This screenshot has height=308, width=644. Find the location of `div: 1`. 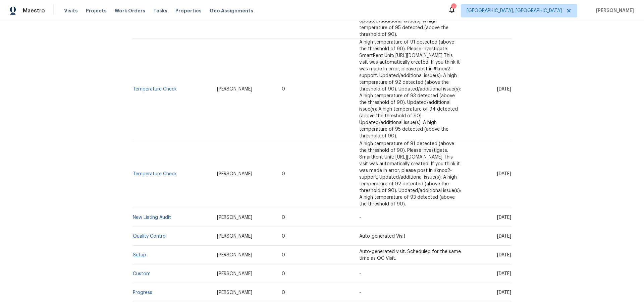

div: 1 is located at coordinates (453, 7).